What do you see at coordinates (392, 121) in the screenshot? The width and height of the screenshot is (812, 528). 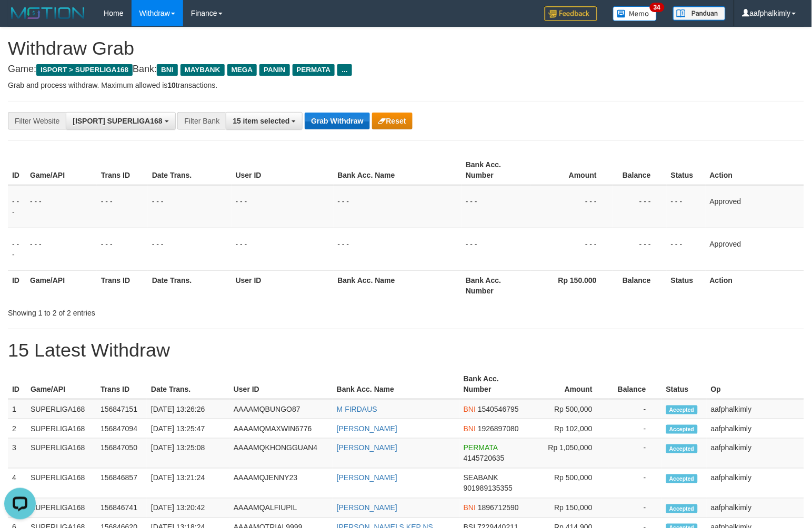 I see `button: Reset` at bounding box center [392, 121].